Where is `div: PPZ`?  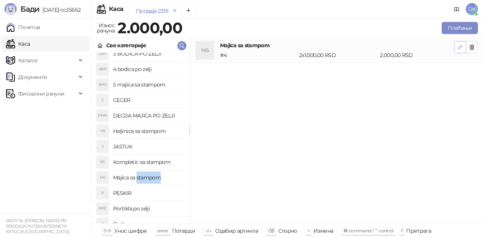 div: PPZ is located at coordinates (102, 209).